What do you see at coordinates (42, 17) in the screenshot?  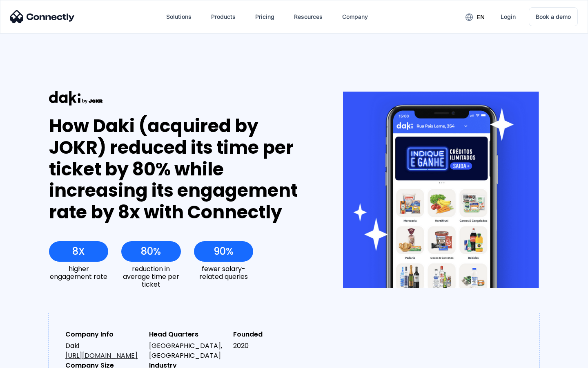 I see `img: Connectly Logo` at bounding box center [42, 17].